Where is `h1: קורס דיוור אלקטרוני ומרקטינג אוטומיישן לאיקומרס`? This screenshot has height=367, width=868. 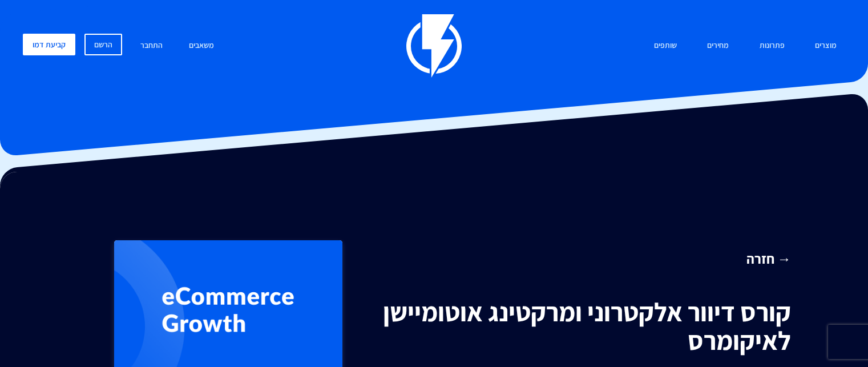 h1: קורס דיוור אלקטרוני ומרקטינג אוטומיישן לאיקומרס is located at coordinates (586, 326).